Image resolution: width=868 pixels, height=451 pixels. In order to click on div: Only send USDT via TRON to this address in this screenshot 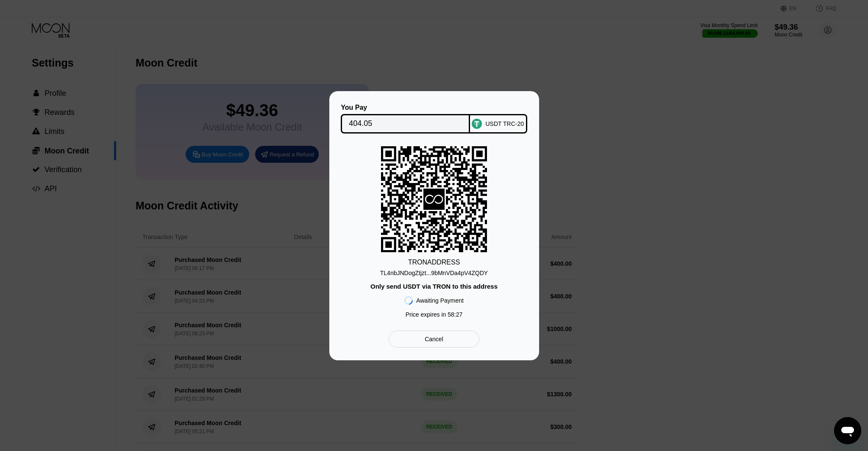, I will do `click(434, 286)`.